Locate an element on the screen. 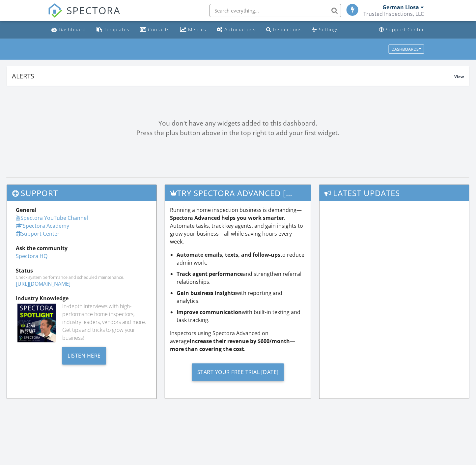 Image resolution: width=476 pixels, height=465 pixels. li: with built-in texting and task tracking. is located at coordinates (241, 316).